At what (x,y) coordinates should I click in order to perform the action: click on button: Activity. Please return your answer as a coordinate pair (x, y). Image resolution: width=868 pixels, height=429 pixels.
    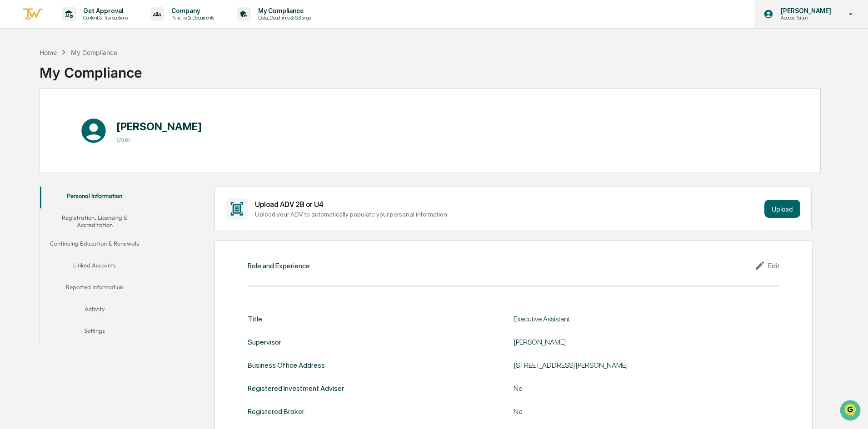
    Looking at the image, I should click on (95, 311).